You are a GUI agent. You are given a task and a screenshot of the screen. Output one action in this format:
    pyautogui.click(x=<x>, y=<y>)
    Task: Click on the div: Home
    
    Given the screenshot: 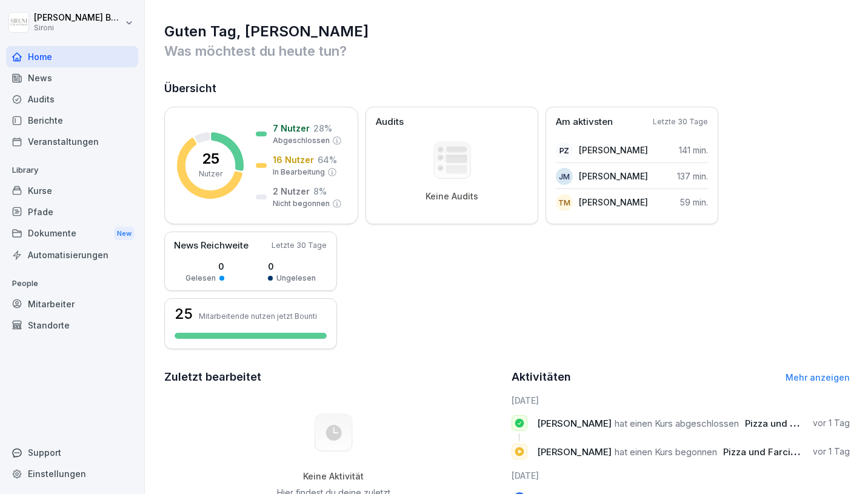 What is the action you would take?
    pyautogui.click(x=72, y=56)
    